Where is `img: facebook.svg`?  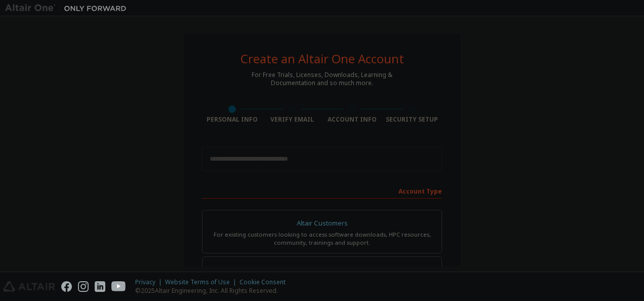 img: facebook.svg is located at coordinates (66, 286).